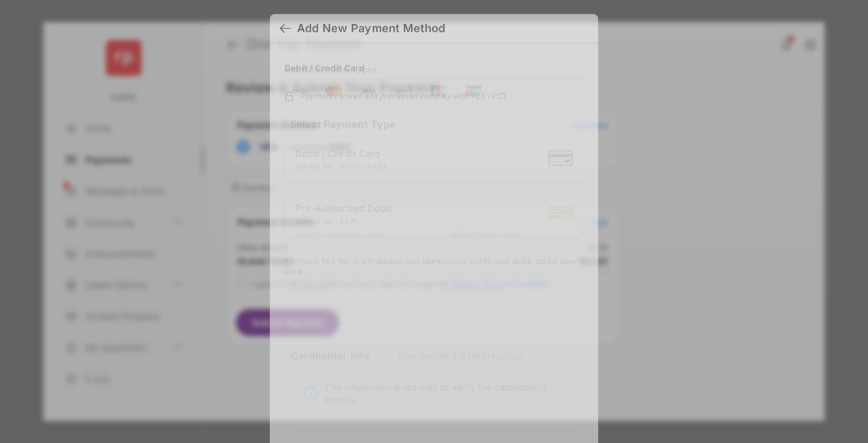 This screenshot has height=443, width=868. I want to click on strong: Cardholder Info, so click(331, 366).